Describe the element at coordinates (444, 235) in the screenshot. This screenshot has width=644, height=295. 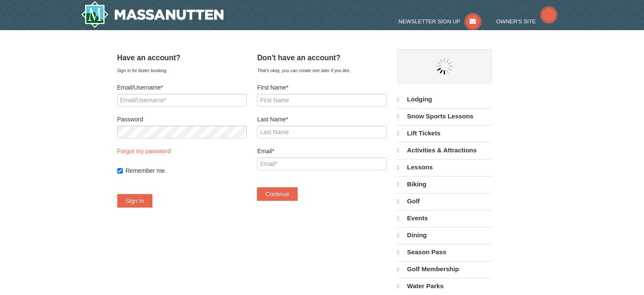
I see `a: Dining` at that location.